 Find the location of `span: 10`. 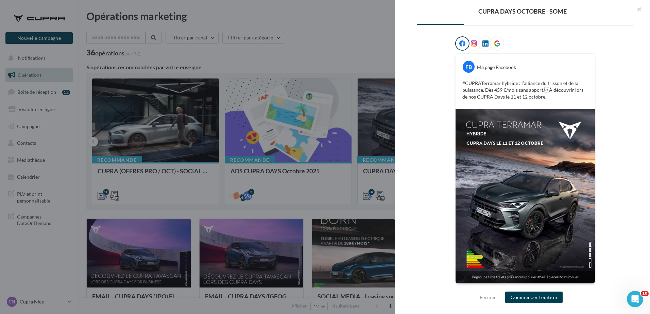

span: 10 is located at coordinates (645, 294).